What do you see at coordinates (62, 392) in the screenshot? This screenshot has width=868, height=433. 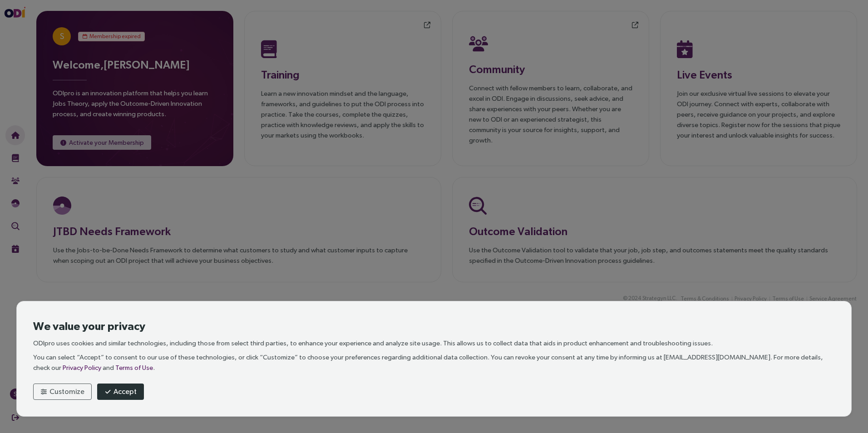 I see `button: Customize` at bounding box center [62, 392].